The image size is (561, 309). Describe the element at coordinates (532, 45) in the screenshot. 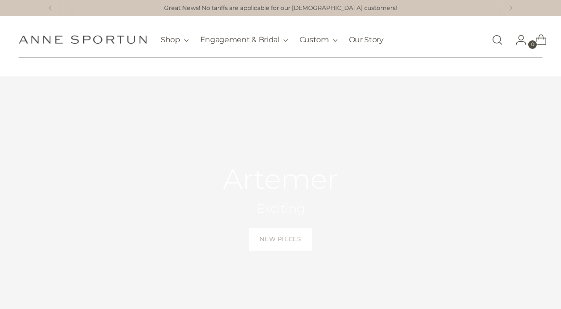

I see `span: 0` at that location.